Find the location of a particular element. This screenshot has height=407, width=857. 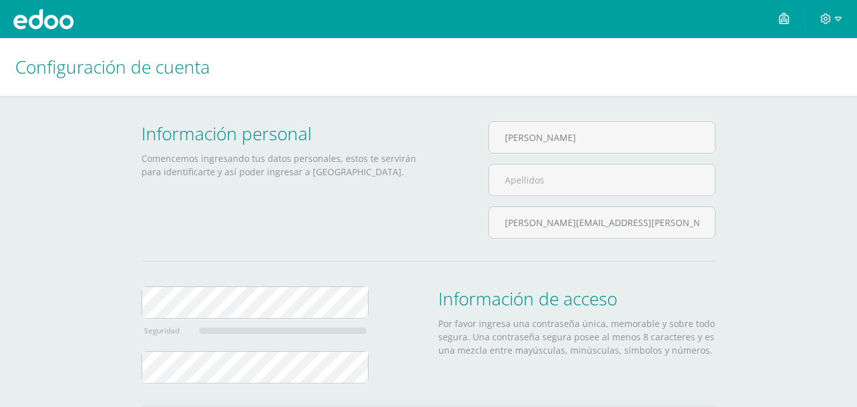

p: Comencemos ingresando tus datos personales, estos te servirán para identificarte y así poder ingr... is located at coordinates (280, 165).